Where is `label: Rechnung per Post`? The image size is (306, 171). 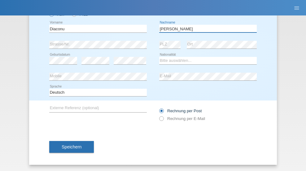
label: Rechnung per Post is located at coordinates (180, 111).